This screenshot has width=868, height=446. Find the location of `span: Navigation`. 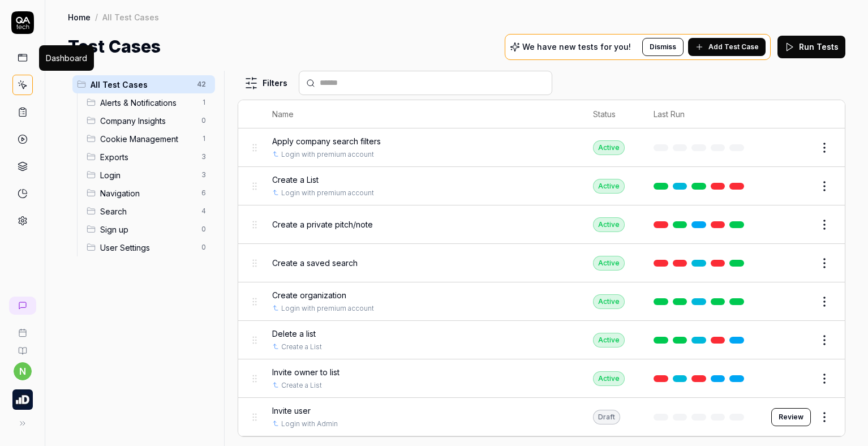

span: Navigation is located at coordinates (147, 193).